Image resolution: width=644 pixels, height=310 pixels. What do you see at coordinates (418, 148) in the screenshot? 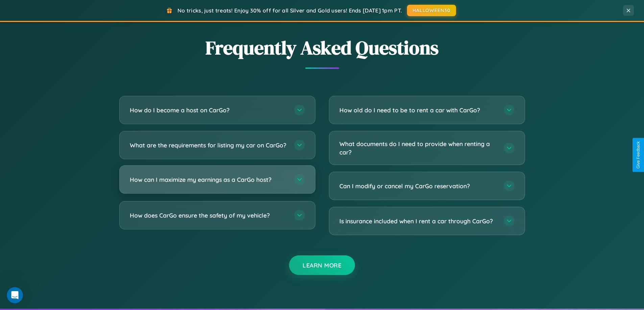
I see `h3: What documents do I need to provide when renting a car?` at bounding box center [418, 148].